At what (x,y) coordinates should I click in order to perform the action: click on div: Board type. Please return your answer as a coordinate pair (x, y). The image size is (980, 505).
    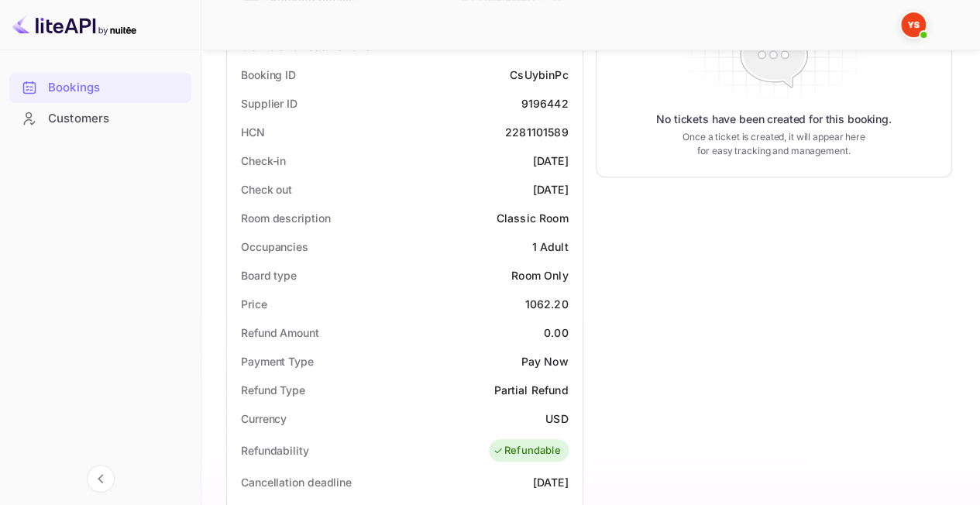
    Looking at the image, I should click on (269, 275).